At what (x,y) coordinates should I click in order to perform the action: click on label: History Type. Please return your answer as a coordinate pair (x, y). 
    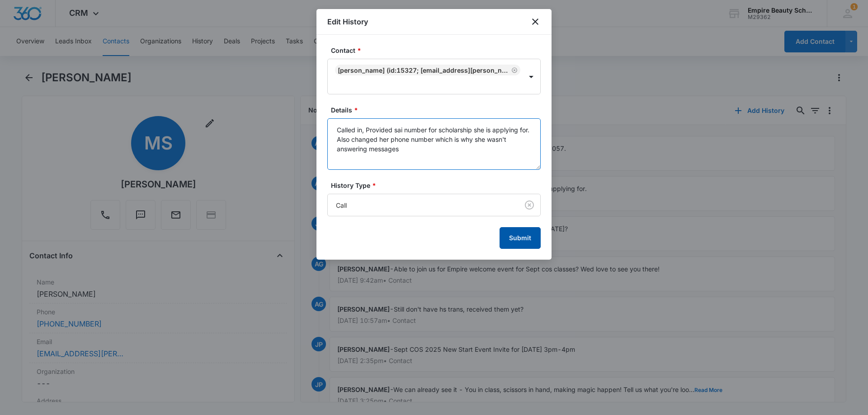
    Looking at the image, I should click on (438, 185).